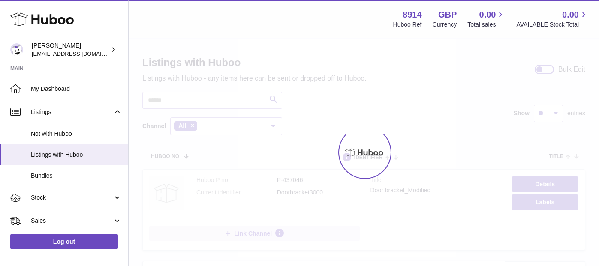  What do you see at coordinates (76, 89) in the screenshot?
I see `span: My Dashboard` at bounding box center [76, 89].